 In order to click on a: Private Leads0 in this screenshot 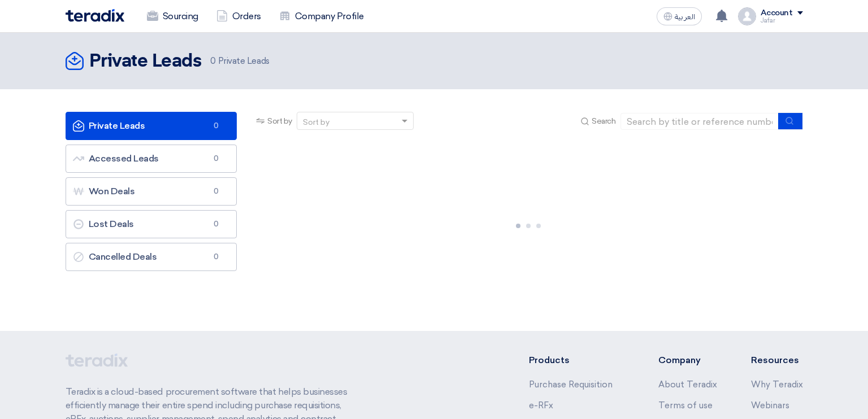, I will do `click(151, 126)`.